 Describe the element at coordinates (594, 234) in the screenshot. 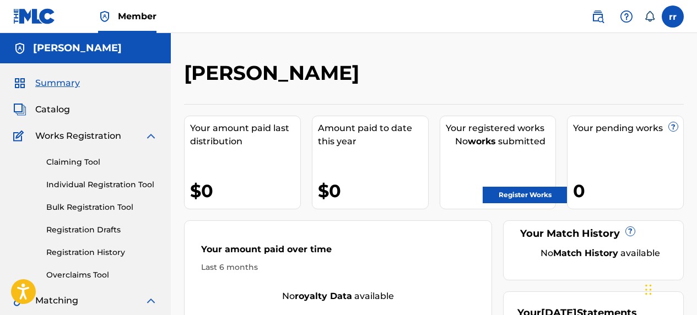

I see `div: Your Match History` at that location.